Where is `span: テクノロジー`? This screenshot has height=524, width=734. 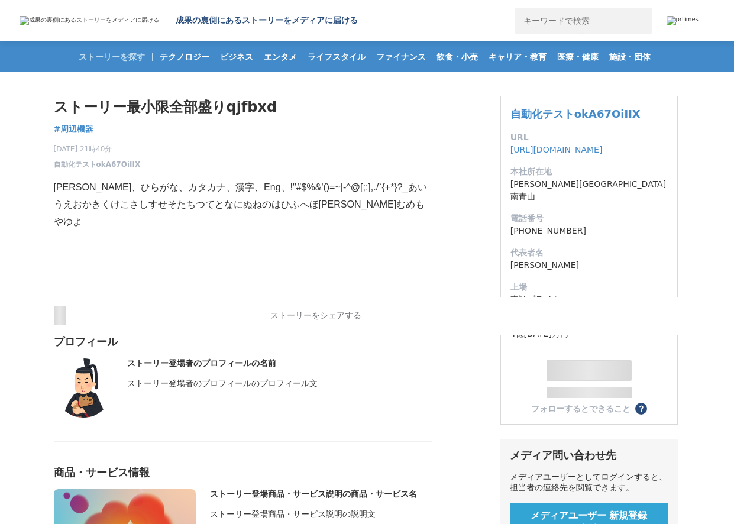
span: テクノロジー is located at coordinates (184, 57).